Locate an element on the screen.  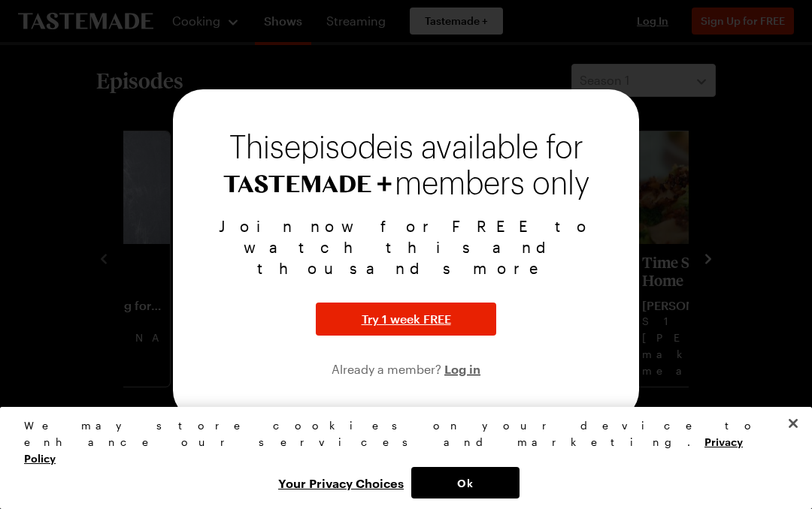
span: Already a member? is located at coordinates (388, 369).